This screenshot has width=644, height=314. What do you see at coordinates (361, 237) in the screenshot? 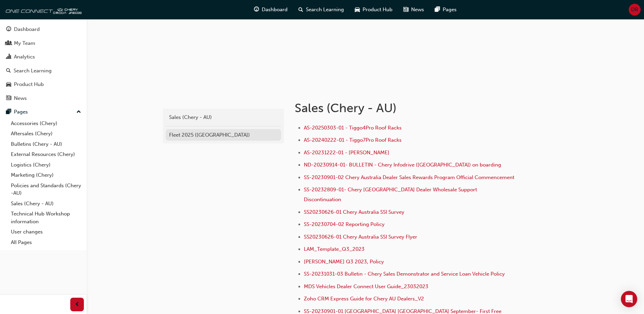
I see `a: SS20230626-01 Chery Australia SSI Survey Flyer` at bounding box center [361, 237].